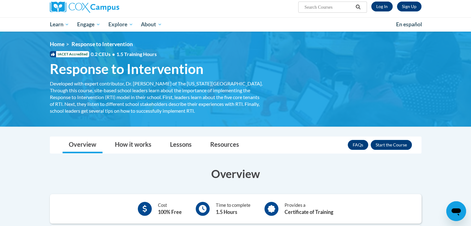 Image resolution: width=471 pixels, height=226 pixels. What do you see at coordinates (151, 24) in the screenshot?
I see `a: About` at bounding box center [151, 24].